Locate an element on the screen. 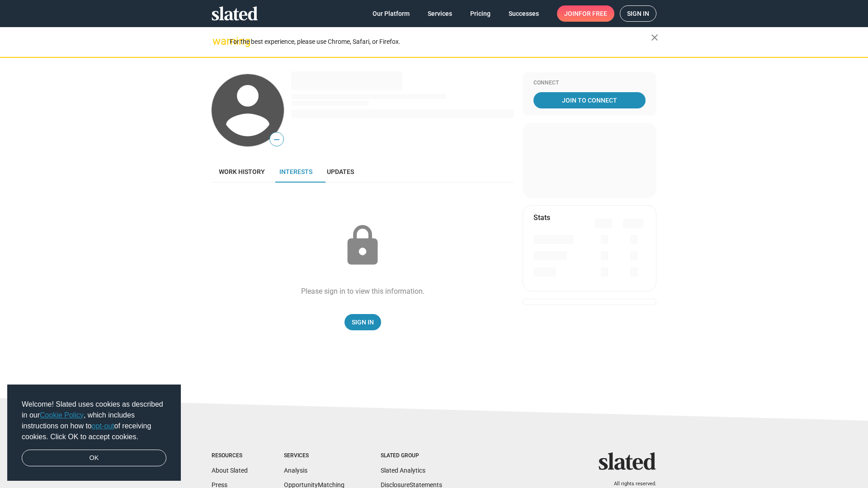 Image resolution: width=868 pixels, height=488 pixels. a: opt-out is located at coordinates (103, 426).